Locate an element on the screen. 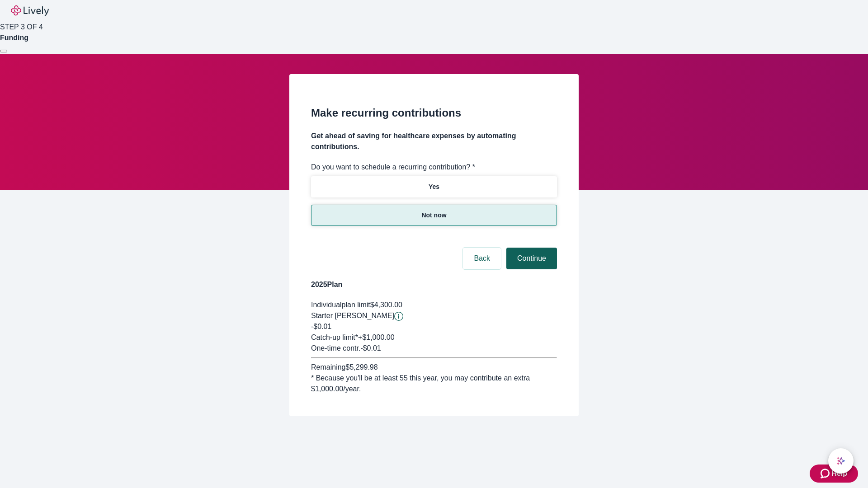 The height and width of the screenshot is (488, 868). button: Continue is located at coordinates (531, 258).